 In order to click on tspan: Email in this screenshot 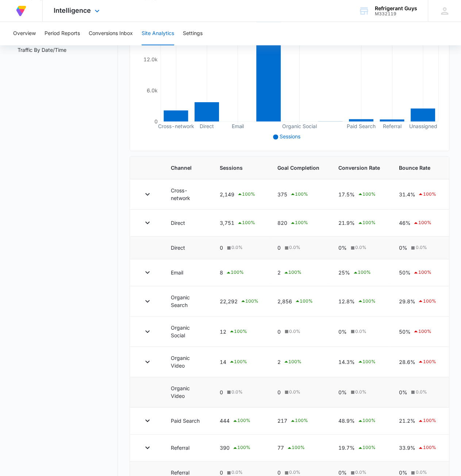, I will do `click(238, 126)`.